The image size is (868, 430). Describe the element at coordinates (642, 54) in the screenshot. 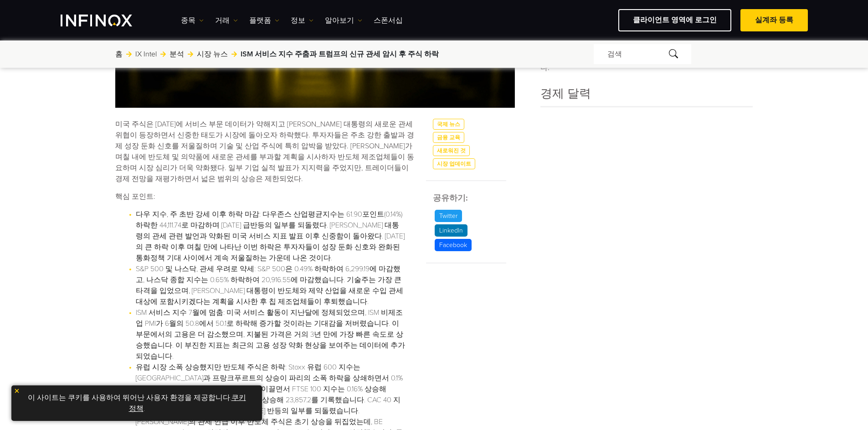

I see `div: 검색` at that location.